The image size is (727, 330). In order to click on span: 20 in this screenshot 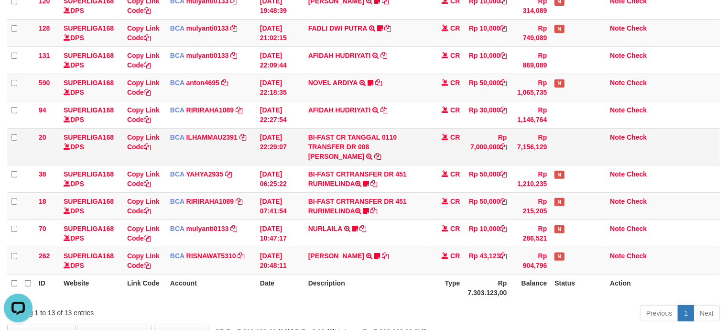, I will do `click(43, 137)`.